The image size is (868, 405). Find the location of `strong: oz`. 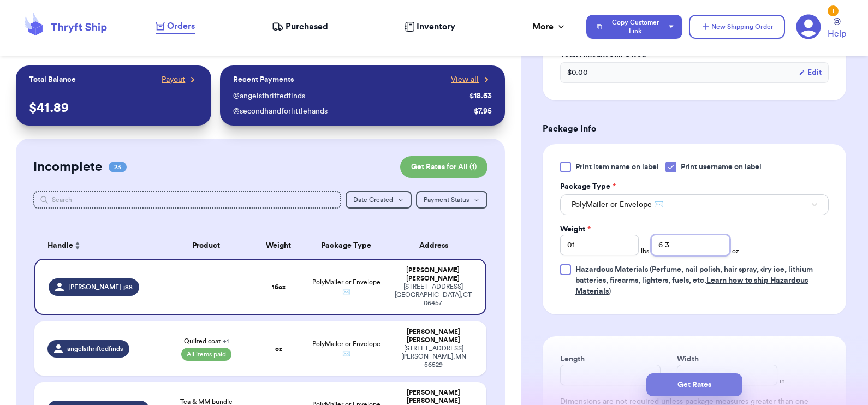

strong: oz is located at coordinates (279, 349).